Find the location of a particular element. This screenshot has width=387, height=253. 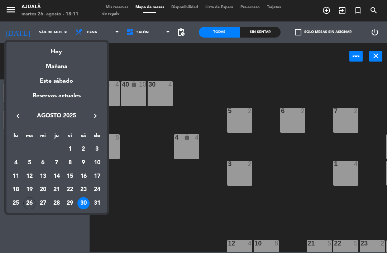

div: 23 is located at coordinates (83, 190).